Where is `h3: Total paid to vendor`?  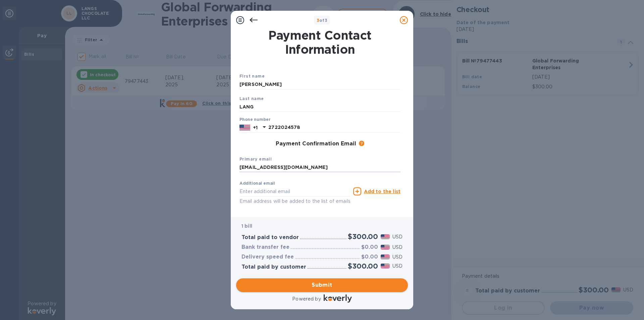
h3: Total paid to vendor is located at coordinates (270, 237).